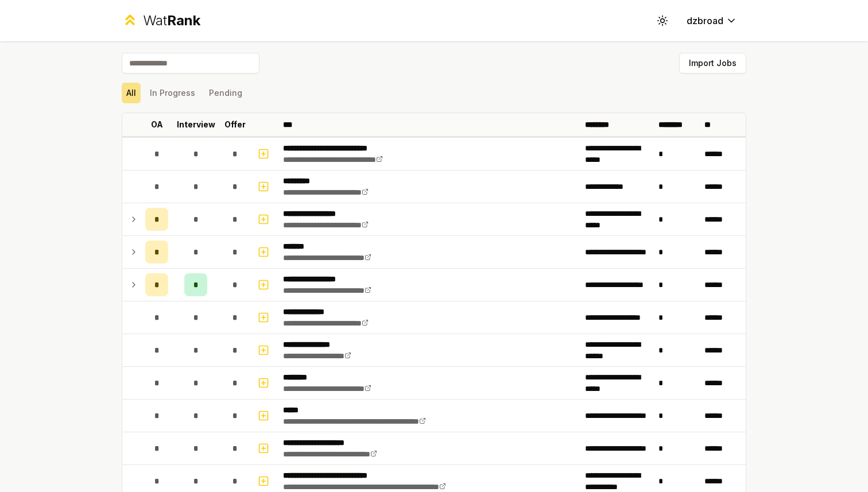  What do you see at coordinates (235, 124) in the screenshot?
I see `p: Offer` at bounding box center [235, 124].